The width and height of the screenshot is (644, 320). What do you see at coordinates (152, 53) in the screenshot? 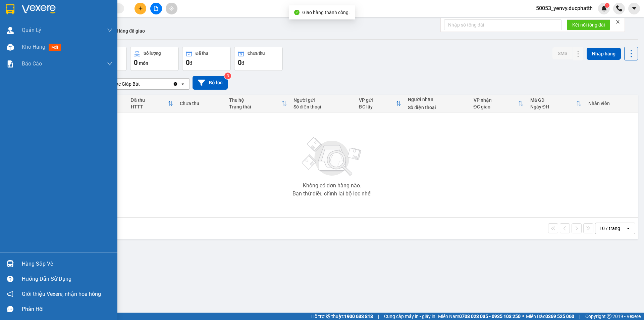
I see `div: Số lượng` at bounding box center [152, 53].